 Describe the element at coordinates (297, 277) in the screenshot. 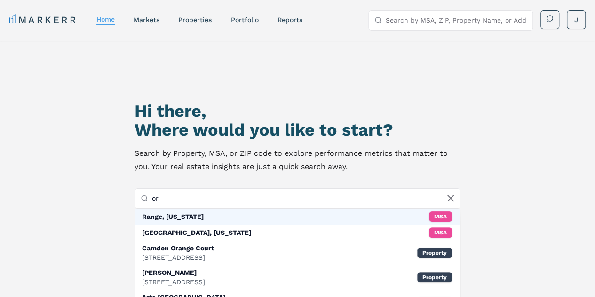

I see `div: Property: Laurel Oaks` at that location.